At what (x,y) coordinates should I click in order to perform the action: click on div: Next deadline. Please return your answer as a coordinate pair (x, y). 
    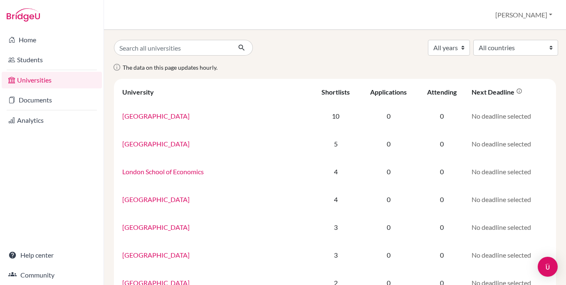
    Looking at the image, I should click on (497, 92).